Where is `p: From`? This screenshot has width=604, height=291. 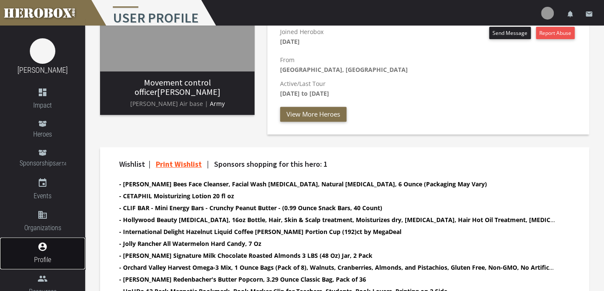 p: From is located at coordinates (428, 65).